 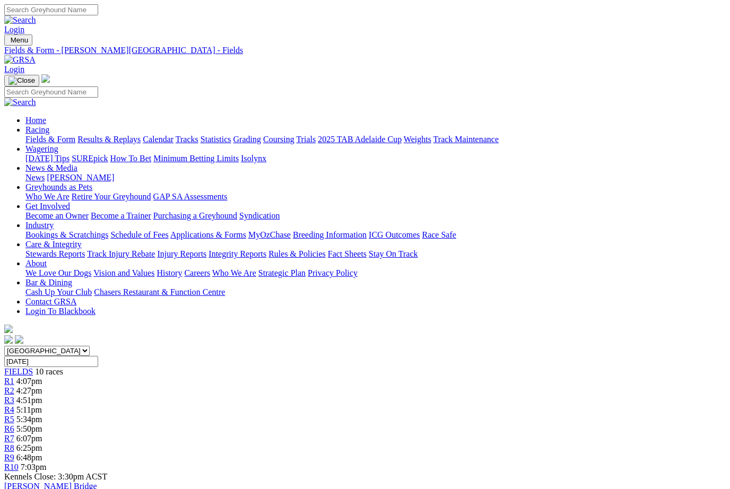 I want to click on span: 4:07pm, so click(x=29, y=381).